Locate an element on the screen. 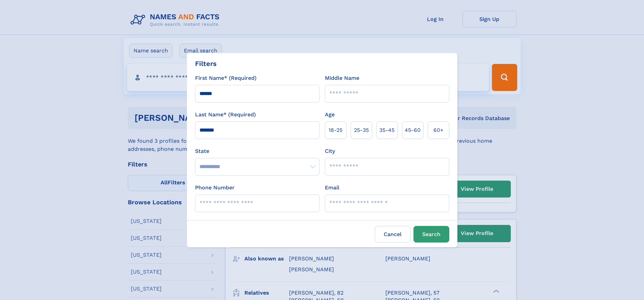 Image resolution: width=644 pixels, height=300 pixels. label: Last Name* (Required) is located at coordinates (225, 115).